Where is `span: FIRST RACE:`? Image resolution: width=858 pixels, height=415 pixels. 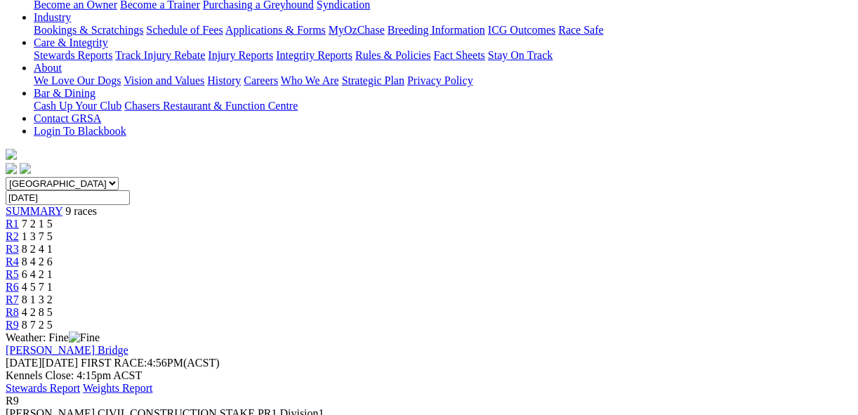 span: FIRST RACE: is located at coordinates (114, 362).